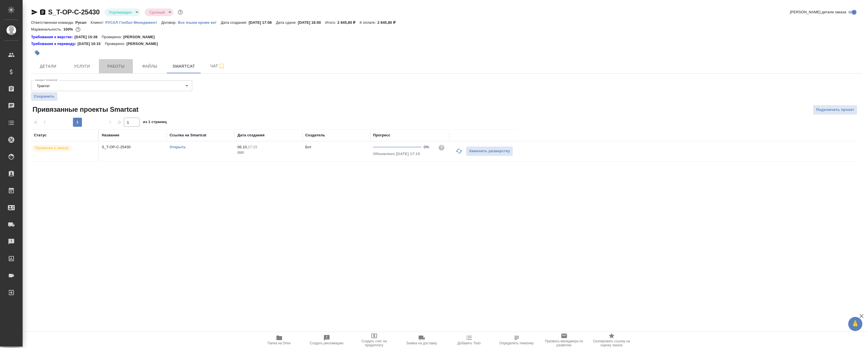 The height and width of the screenshot is (348, 868). Describe the element at coordinates (54, 44) in the screenshot. I see `a: Требования к переводу:` at that location.